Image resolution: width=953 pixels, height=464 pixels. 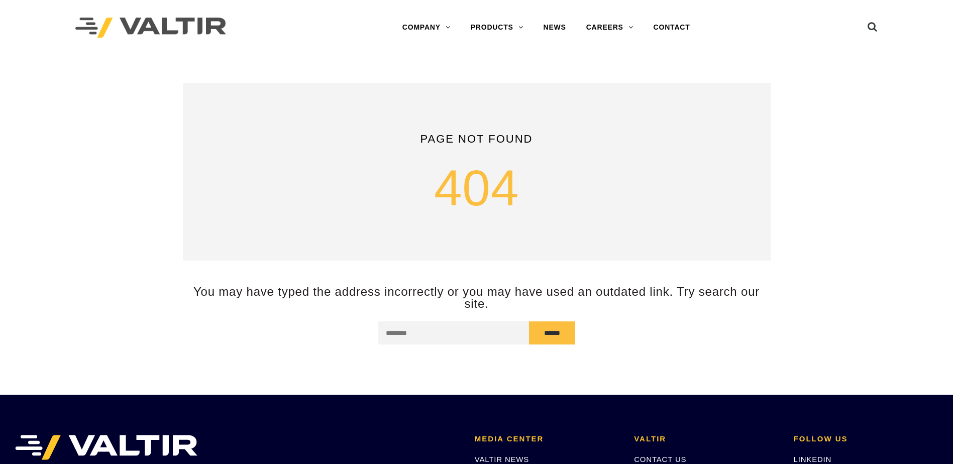 What do you see at coordinates (477, 297) in the screenshot?
I see `p: You may have typed the address incorrectly or you may have used an outdated link. Try search our ...` at bounding box center [477, 297].